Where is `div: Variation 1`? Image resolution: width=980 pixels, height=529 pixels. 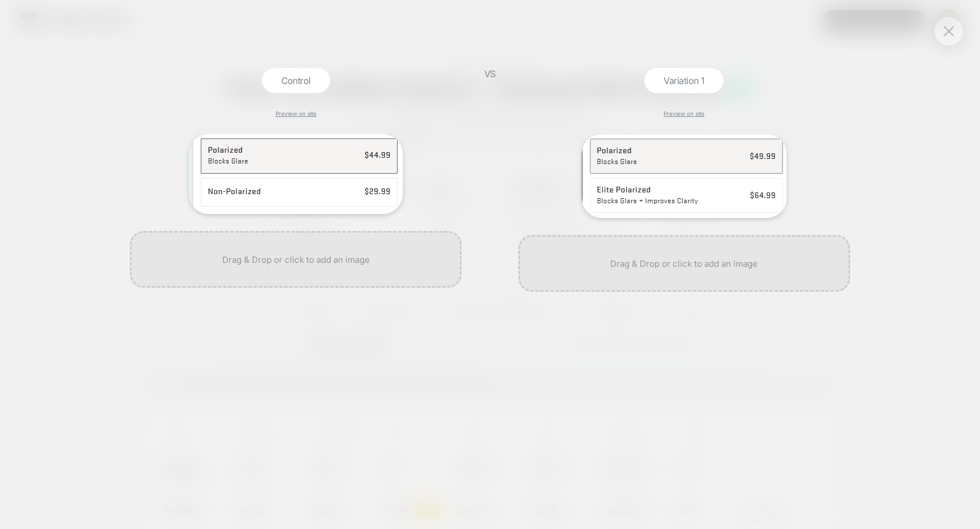 div: Variation 1 is located at coordinates (684, 81).